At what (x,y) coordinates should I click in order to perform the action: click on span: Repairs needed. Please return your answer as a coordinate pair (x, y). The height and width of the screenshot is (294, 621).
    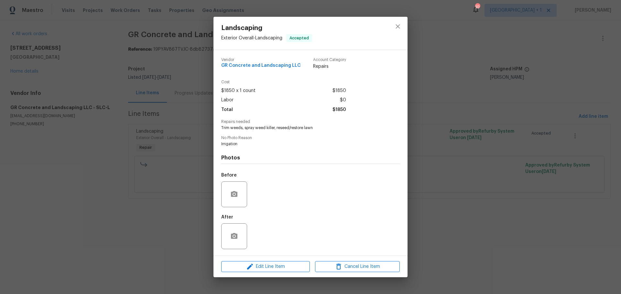
    Looking at the image, I should click on (310, 122).